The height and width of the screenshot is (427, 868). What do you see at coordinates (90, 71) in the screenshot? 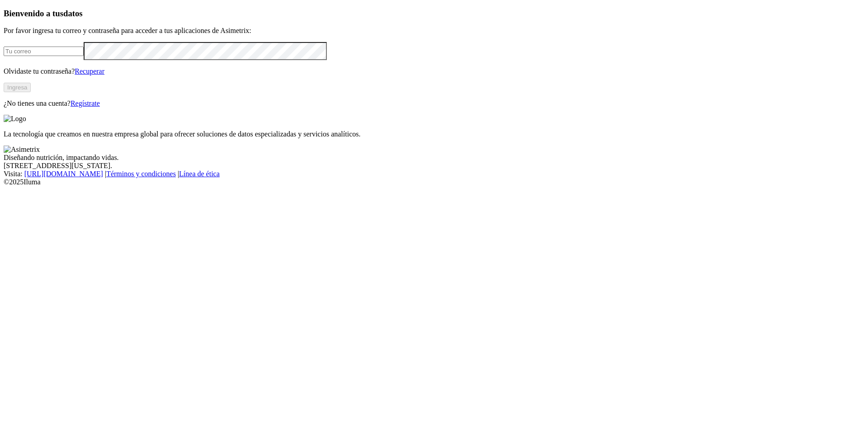
I see `a: Recuperar` at bounding box center [90, 71].